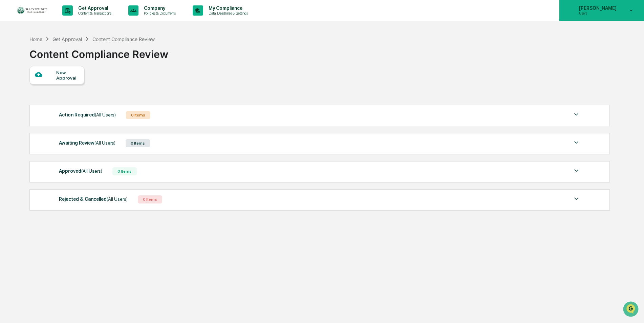 Image resolution: width=644 pixels, height=323 pixels. I want to click on span: Data Lookup, so click(28, 101).